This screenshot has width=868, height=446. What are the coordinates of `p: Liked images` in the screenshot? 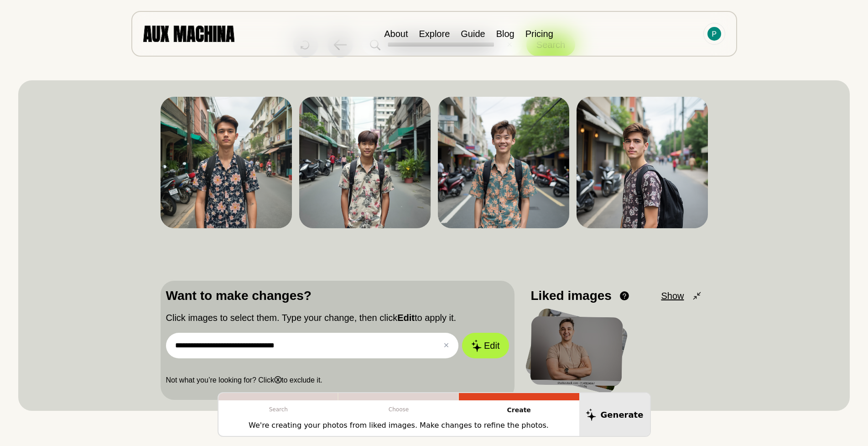 It's located at (571, 296).